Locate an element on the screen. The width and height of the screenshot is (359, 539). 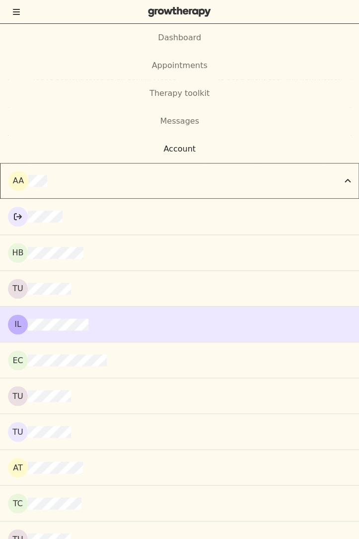
div: IL is located at coordinates (18, 325).